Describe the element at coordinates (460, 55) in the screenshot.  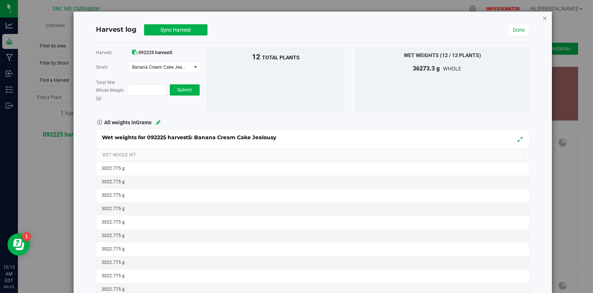
I see `span: (12 / 12 plants)` at that location.